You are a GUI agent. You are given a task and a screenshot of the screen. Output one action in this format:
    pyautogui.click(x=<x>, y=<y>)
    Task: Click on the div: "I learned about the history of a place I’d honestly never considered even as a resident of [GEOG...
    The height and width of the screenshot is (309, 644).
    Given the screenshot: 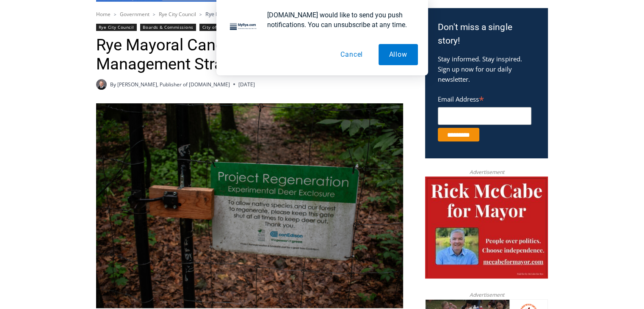 What is the action you would take?
    pyautogui.click(x=307, y=41)
    